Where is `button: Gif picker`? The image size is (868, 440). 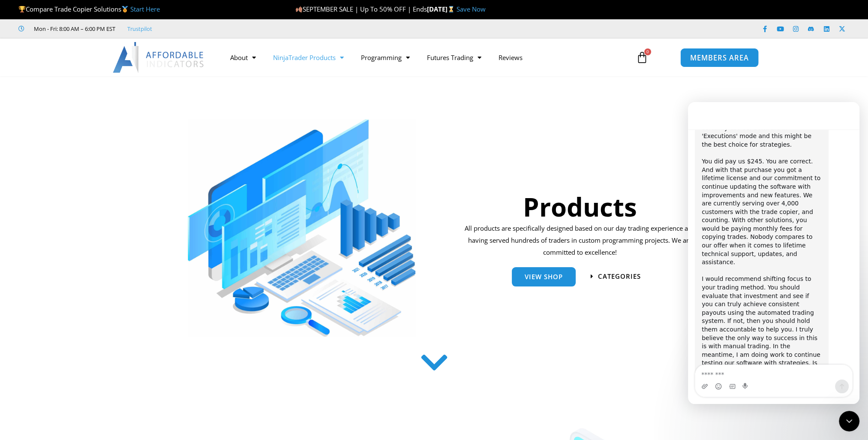
button: Gif picker is located at coordinates (44, 284).